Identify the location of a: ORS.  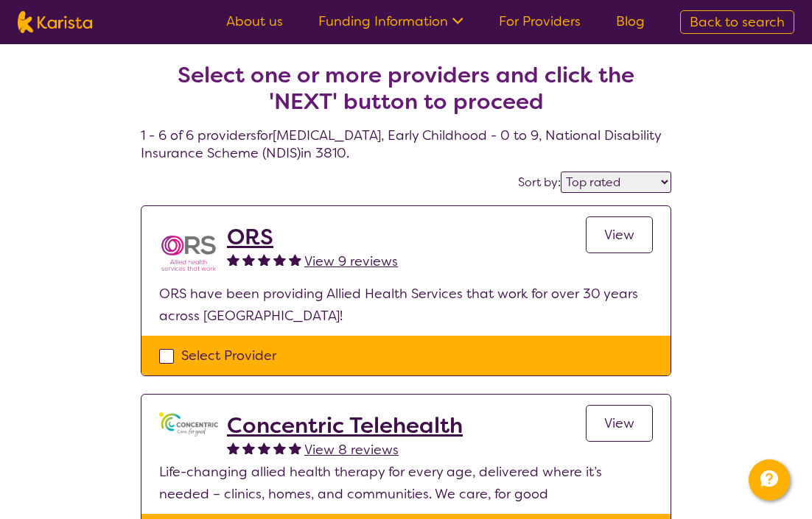
(312, 237).